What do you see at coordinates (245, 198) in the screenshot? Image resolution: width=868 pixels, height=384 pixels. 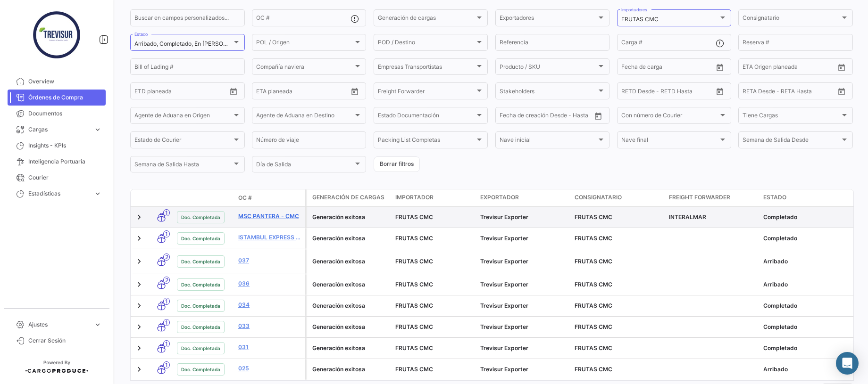 I see `span: OC #` at bounding box center [245, 198].